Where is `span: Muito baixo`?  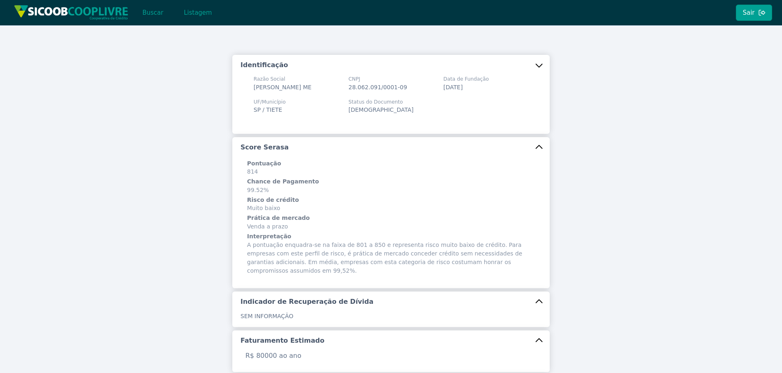 span: Muito baixo is located at coordinates (391, 204).